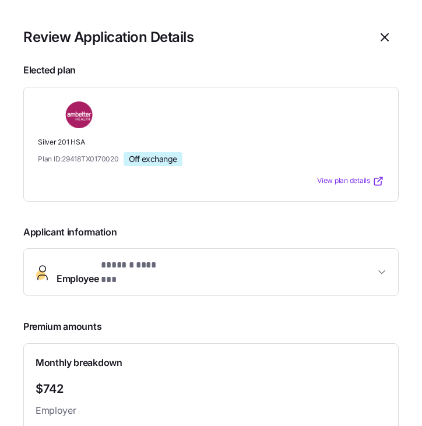 Image resolution: width=422 pixels, height=426 pixels. What do you see at coordinates (192, 37) in the screenshot?
I see `h1: Review Application Details` at bounding box center [192, 37].